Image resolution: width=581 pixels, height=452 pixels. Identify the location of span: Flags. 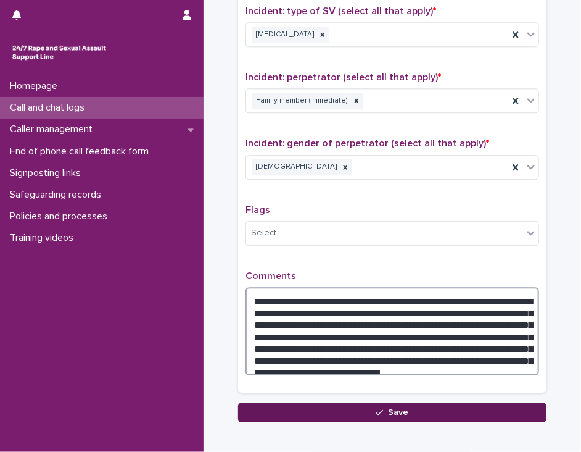
(258, 210).